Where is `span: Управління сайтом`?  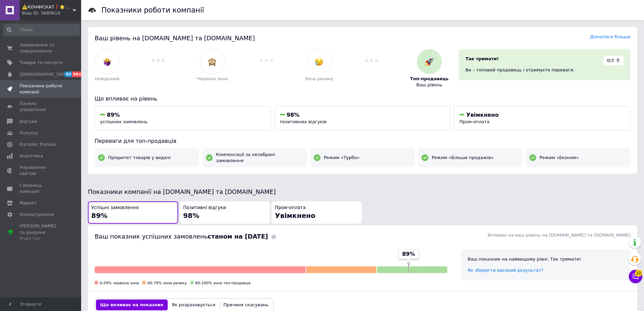
span: Управління сайтом is located at coordinates (41, 171).